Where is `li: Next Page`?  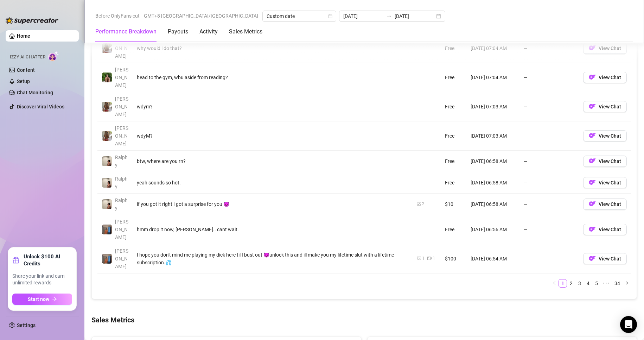
li: Next Page is located at coordinates (626, 283).